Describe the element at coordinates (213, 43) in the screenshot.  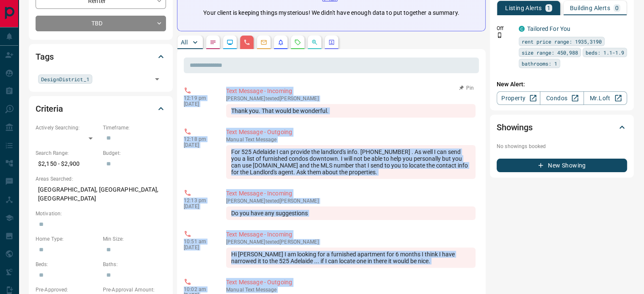
I see `svg: Notes` at that location.